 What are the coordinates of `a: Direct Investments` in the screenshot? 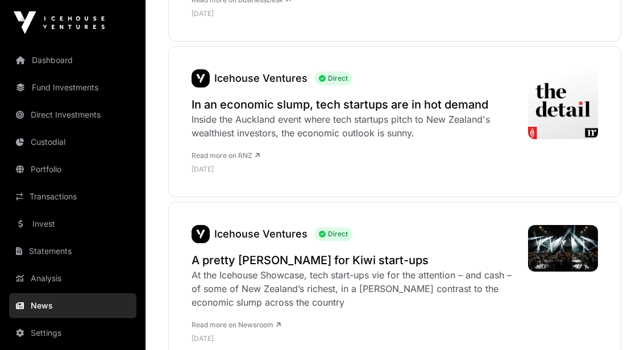 It's located at (73, 115).